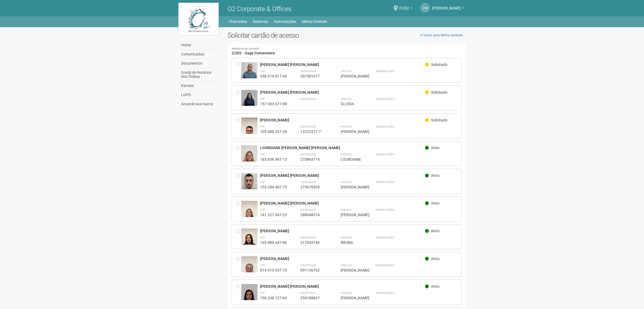 The width and height of the screenshot is (644, 309). I want to click on a: Documentos, so click(200, 64).